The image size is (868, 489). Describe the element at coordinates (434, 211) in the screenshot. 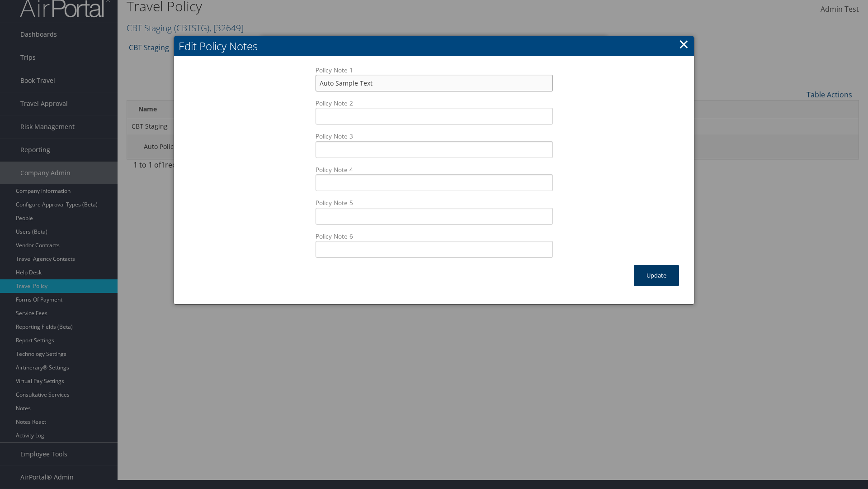

I see `label: Policy Note 5` at that location.